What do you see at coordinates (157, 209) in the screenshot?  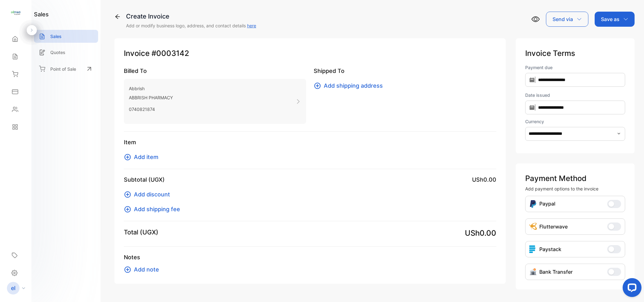 I see `span: Add shipping fee` at bounding box center [157, 209].